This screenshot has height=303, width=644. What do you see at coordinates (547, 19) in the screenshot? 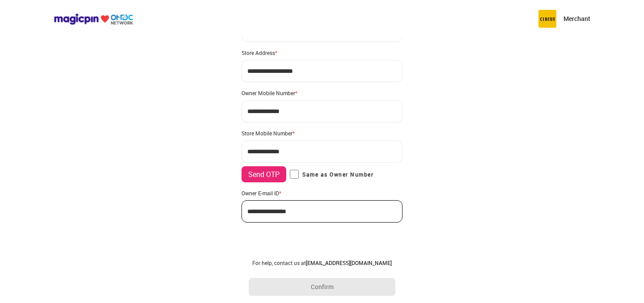
I see `img: circus.b677b59b.png` at bounding box center [547, 19].